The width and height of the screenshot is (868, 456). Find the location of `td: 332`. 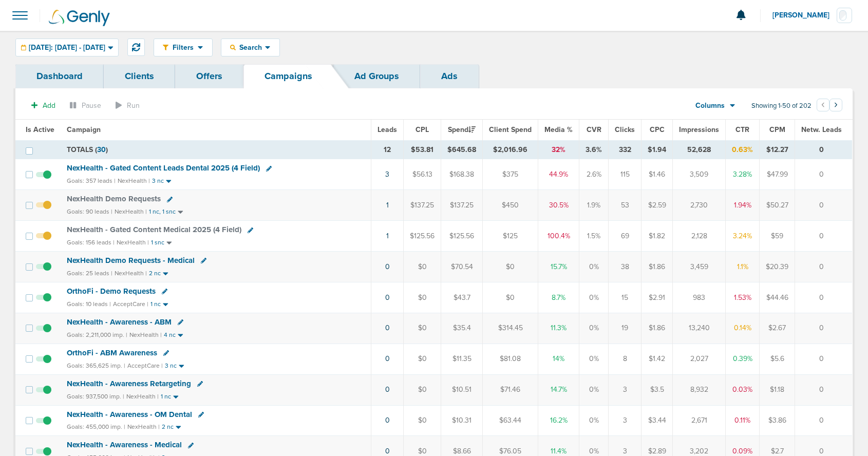

td: 332 is located at coordinates (625, 150).